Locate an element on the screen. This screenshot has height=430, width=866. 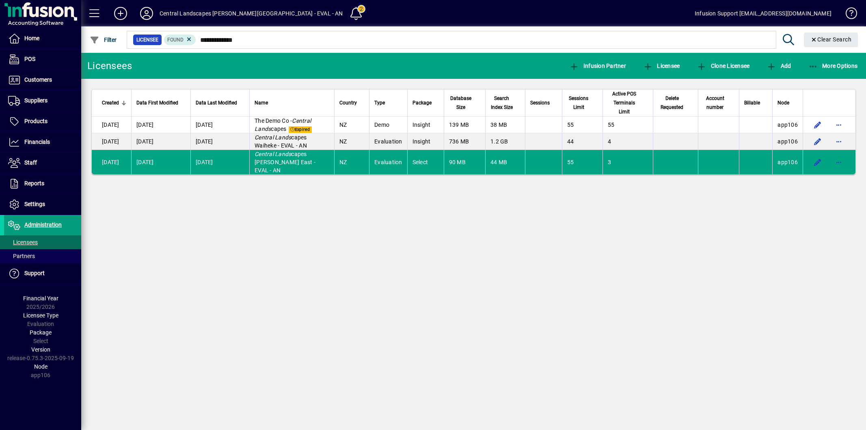
span: Account number is located at coordinates (715, 103).